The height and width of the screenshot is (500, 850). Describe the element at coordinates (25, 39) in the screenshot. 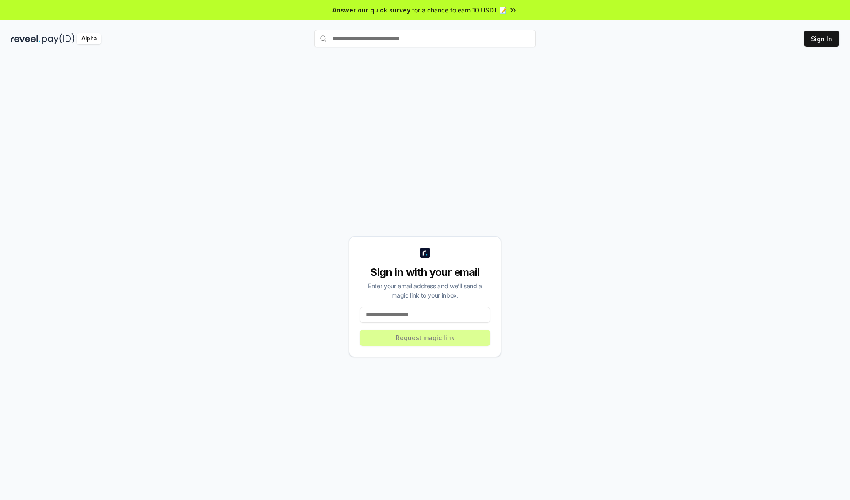

I see `img: reveel_dark` at that location.